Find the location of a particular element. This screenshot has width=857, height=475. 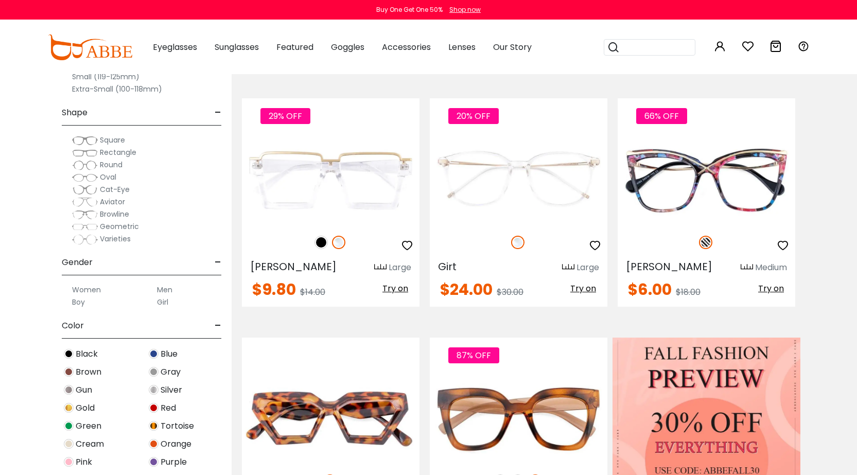

label: Men is located at coordinates (165, 290).